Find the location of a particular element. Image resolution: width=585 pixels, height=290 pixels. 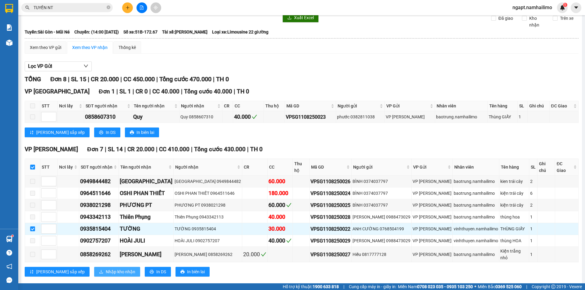

span: Nhập kho nhận is located at coordinates (120, 272).